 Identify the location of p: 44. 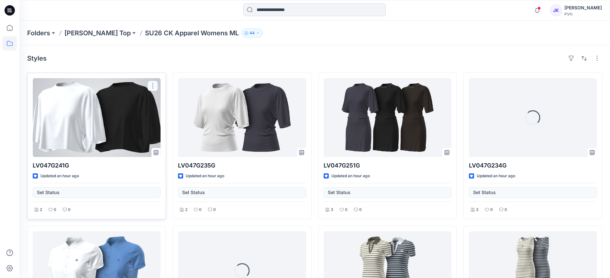
(252, 33).